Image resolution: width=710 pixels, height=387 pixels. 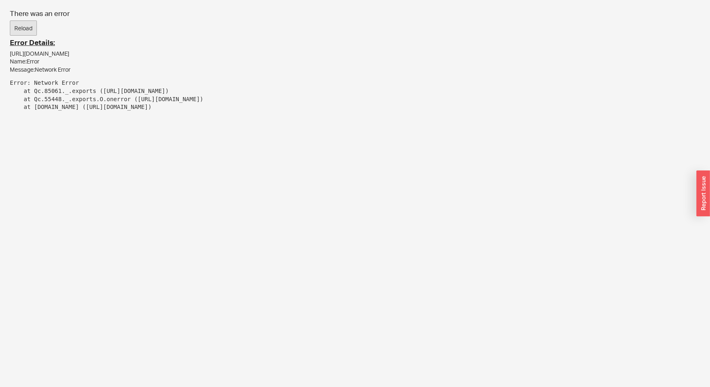 I want to click on h3: Error Details:, so click(x=355, y=43).